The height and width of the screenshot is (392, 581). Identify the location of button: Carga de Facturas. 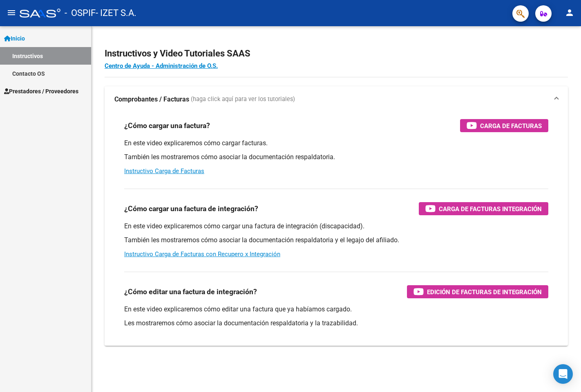
(504, 126).